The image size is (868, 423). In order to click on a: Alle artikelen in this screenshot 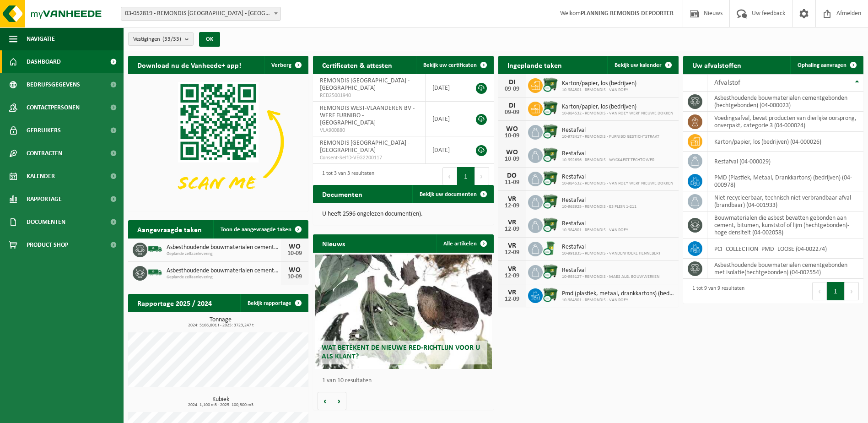, I will do `click(465, 243)`.